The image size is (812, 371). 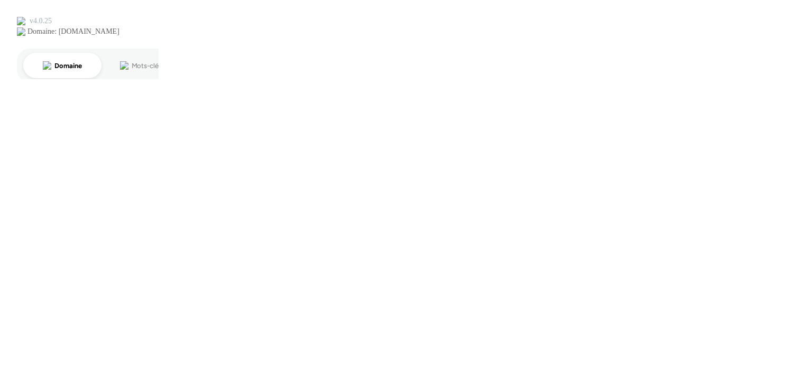 I want to click on img: tab_domain_overview_orange.svg, so click(x=47, y=66).